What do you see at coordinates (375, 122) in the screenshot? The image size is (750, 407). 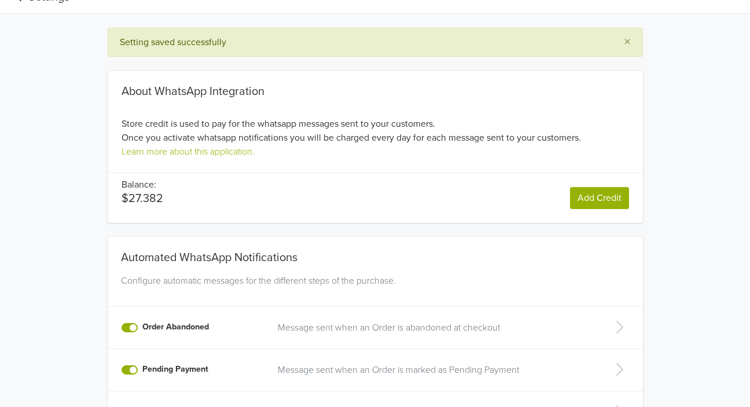 I see `div: Store credit is used to pay for the whatsapp messages sent to your customers. Once you activate w...` at bounding box center [375, 122].